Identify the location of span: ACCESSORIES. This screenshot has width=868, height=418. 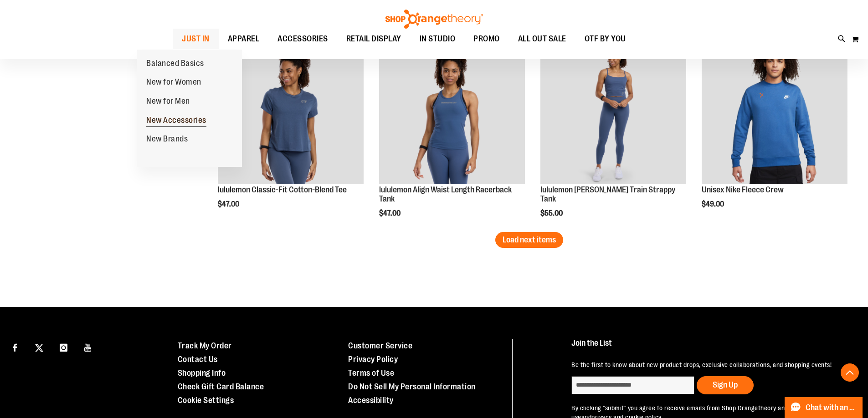
(303, 39).